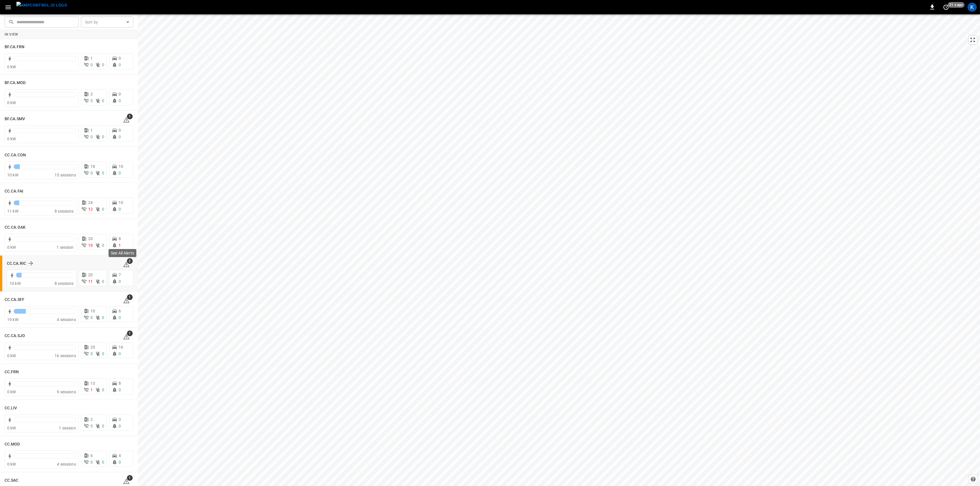 This screenshot has width=980, height=486. Describe the element at coordinates (121, 348) in the screenshot. I see `span: 16` at that location.